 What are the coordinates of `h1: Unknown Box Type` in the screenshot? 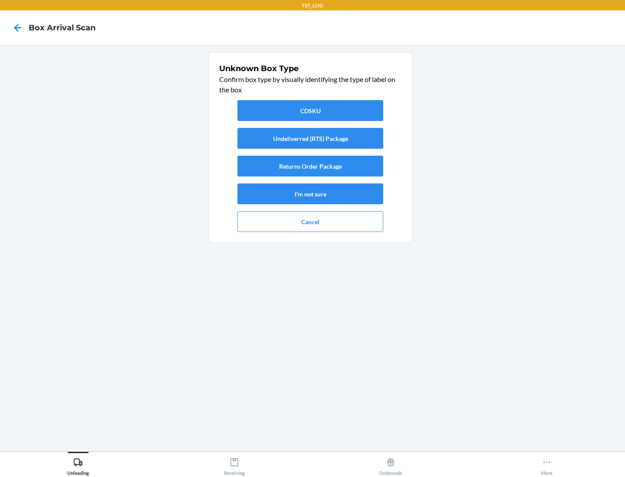 It's located at (310, 69).